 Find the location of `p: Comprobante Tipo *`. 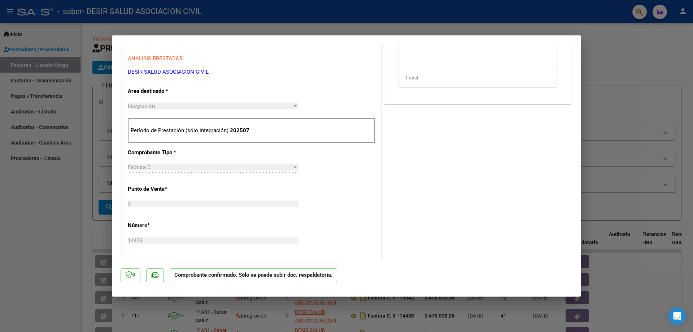

p: Comprobante Tipo * is located at coordinates (165, 152).